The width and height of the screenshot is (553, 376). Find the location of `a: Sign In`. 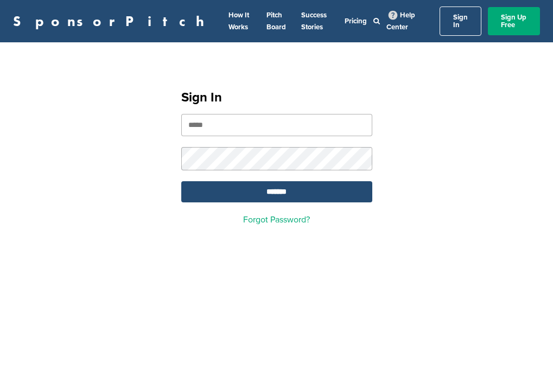

a: Sign In is located at coordinates (460, 21).